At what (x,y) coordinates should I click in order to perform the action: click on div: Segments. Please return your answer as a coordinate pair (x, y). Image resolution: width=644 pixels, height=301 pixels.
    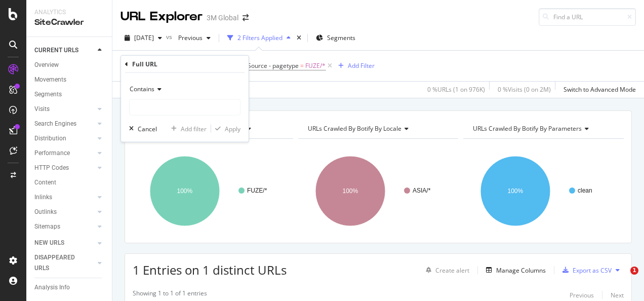
    Looking at the image, I should click on (48, 95).